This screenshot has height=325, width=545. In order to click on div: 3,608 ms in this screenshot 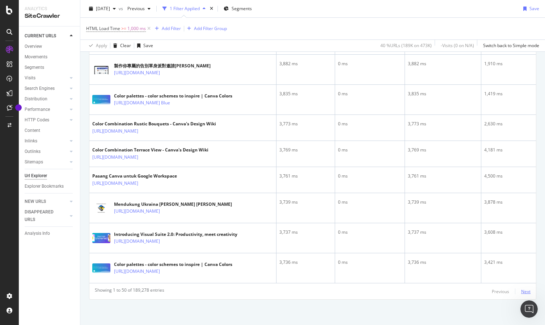, I will do `click(509, 232)`.